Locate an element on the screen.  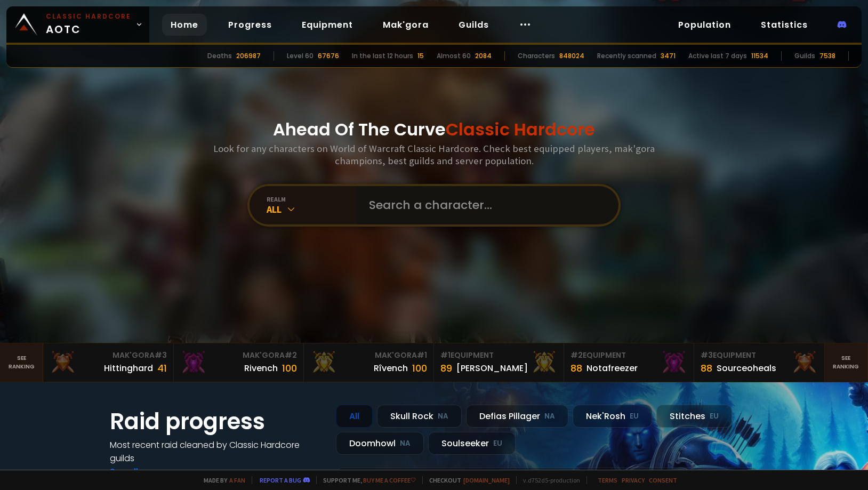
a: #2Equipment88Notafreezer is located at coordinates (630, 362).